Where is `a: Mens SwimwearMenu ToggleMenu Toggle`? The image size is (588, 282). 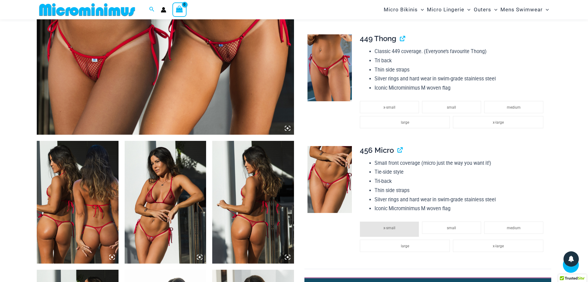
a: Mens SwimwearMenu ToggleMenu Toggle is located at coordinates (525, 9).